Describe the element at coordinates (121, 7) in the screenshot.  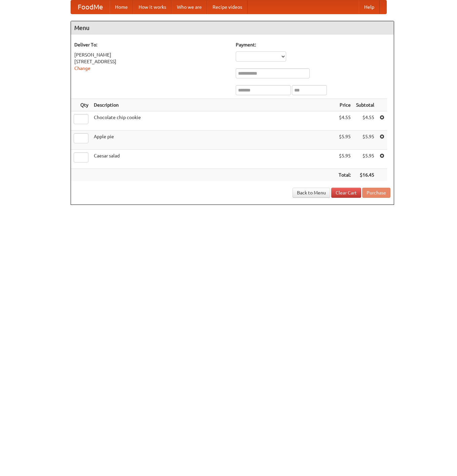
I see `a: Home` at that location.